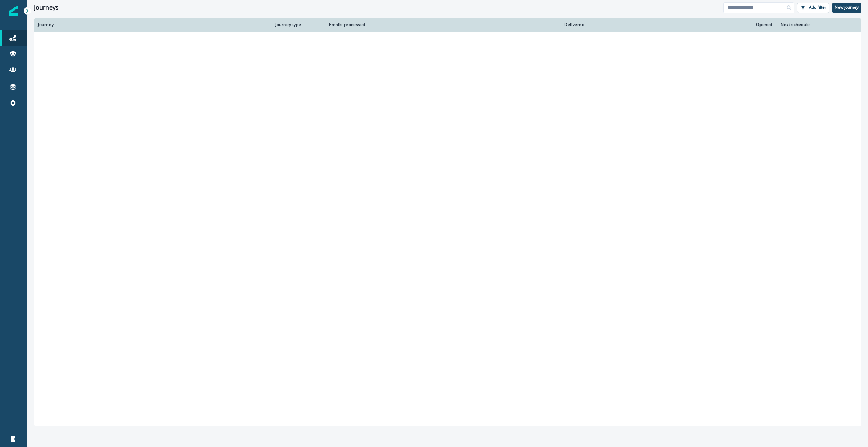 The width and height of the screenshot is (868, 447). I want to click on div: Delivered, so click(479, 25).